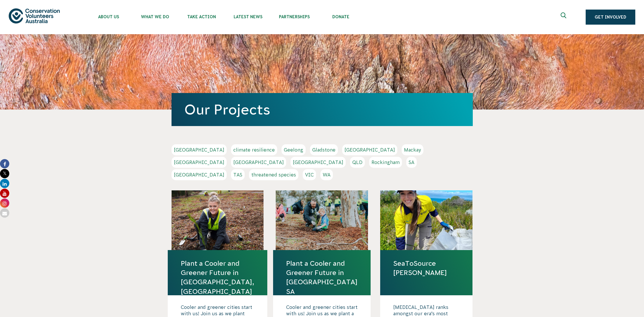  What do you see at coordinates (248, 17) in the screenshot?
I see `span: Latest News` at bounding box center [248, 17].